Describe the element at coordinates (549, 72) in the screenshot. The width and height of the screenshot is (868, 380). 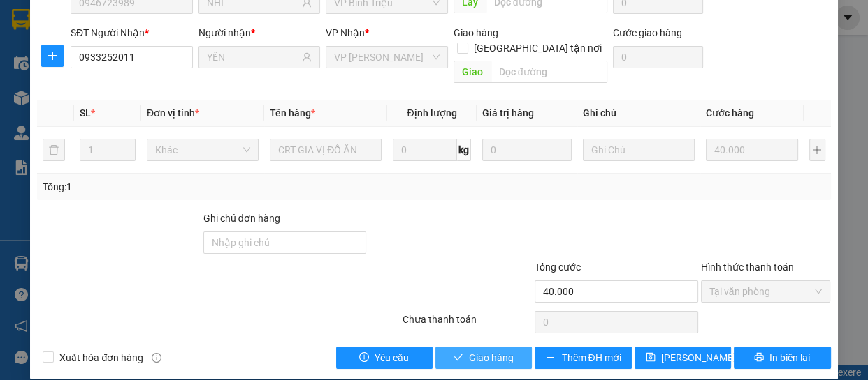
I see `input: Dọc đường` at that location.